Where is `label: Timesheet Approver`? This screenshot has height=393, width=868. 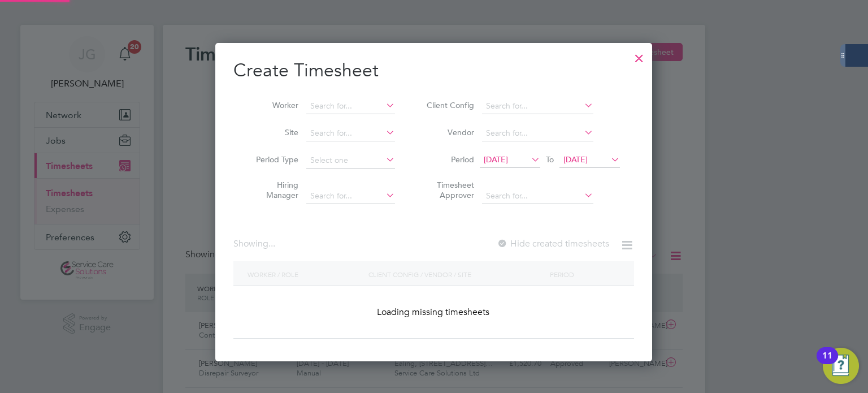
label: Timesheet Approver is located at coordinates (449, 190).